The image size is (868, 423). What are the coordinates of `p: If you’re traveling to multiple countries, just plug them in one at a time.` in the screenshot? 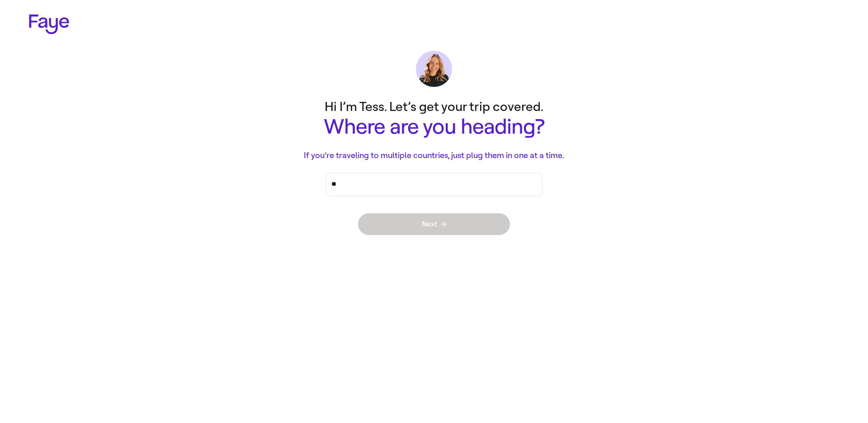 It's located at (434, 155).